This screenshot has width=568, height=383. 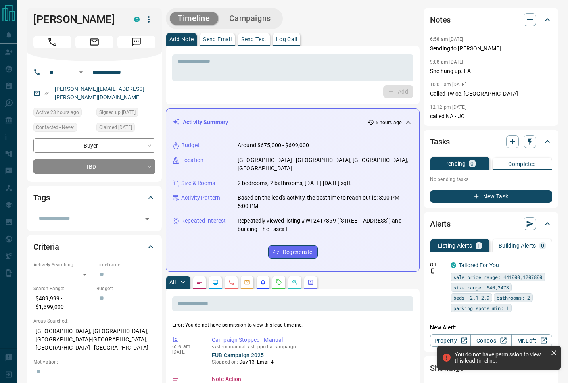 I want to click on div: Buyer, so click(x=94, y=145).